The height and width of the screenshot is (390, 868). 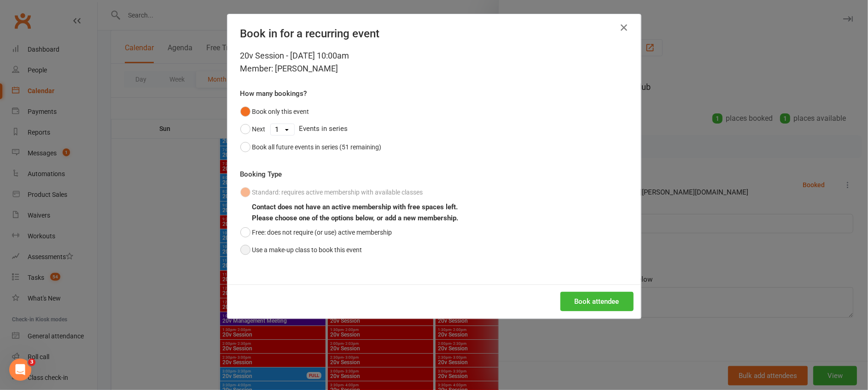 What do you see at coordinates (311, 147) in the screenshot?
I see `button: Book all future events in series (51 remaining)` at bounding box center [311, 147].